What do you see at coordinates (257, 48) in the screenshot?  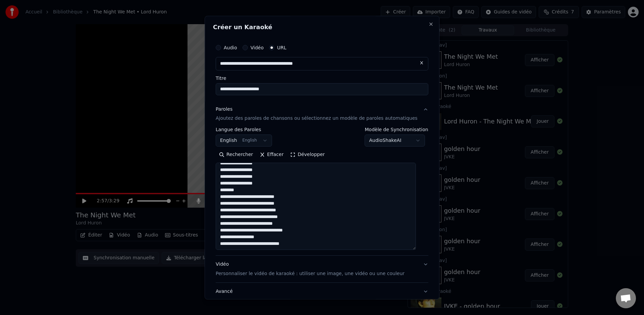 I see `label: Vidéo` at bounding box center [257, 48].